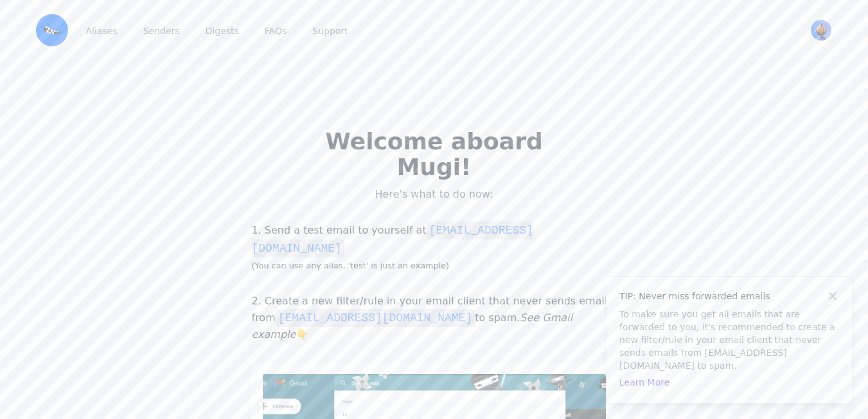  I want to click on h2: Welcome aboard Mugi!, so click(435, 154).